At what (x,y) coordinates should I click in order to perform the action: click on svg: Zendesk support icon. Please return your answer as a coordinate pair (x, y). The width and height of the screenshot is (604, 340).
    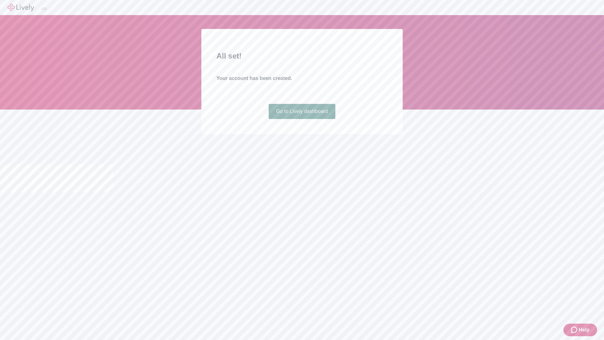
    Looking at the image, I should click on (575, 330).